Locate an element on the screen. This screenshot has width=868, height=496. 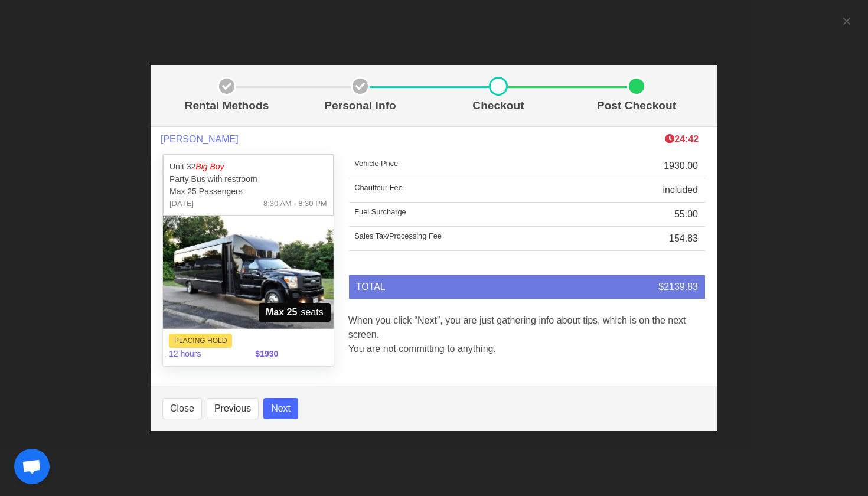
td: 154.83 is located at coordinates (643, 239).